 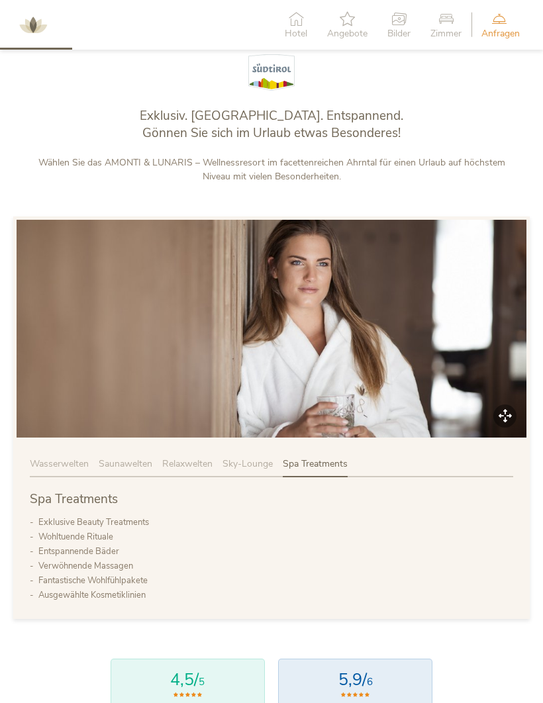 What do you see at coordinates (501, 34) in the screenshot?
I see `span: Anfragen` at bounding box center [501, 34].